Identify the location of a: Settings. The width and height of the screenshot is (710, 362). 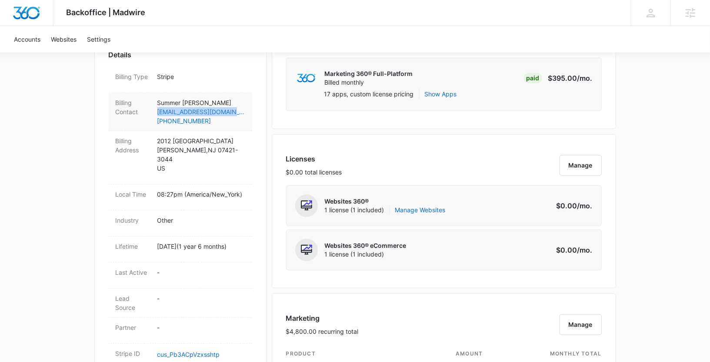
(99, 39).